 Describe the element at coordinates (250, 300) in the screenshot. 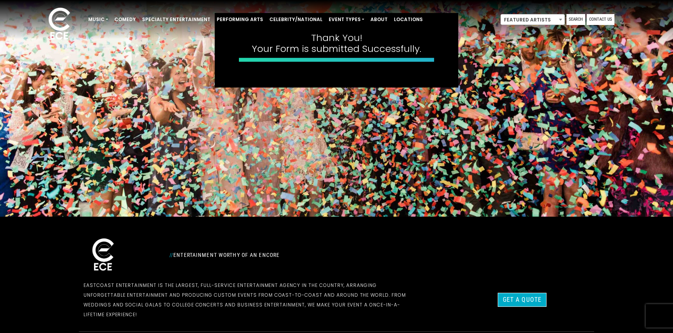

I see `p: EastCoast Entertainment is the largest, full-service entertainment agency in the country, arrangi...` at that location.